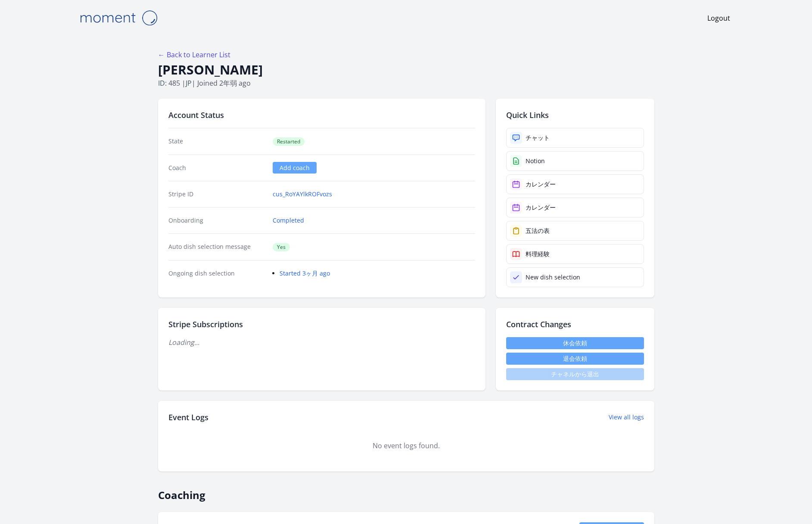 This screenshot has width=812, height=524. What do you see at coordinates (575, 161) in the screenshot?
I see `a: Notion` at bounding box center [575, 161].